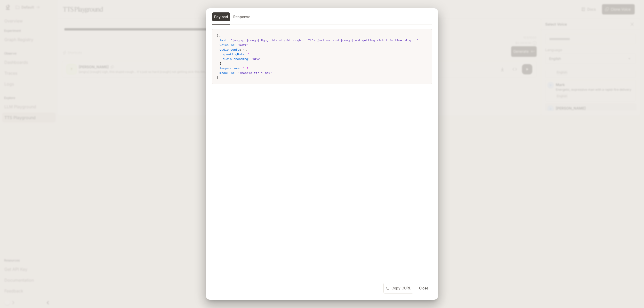 Image resolution: width=644 pixels, height=308 pixels. Describe the element at coordinates (242, 17) in the screenshot. I see `button: Response` at that location.